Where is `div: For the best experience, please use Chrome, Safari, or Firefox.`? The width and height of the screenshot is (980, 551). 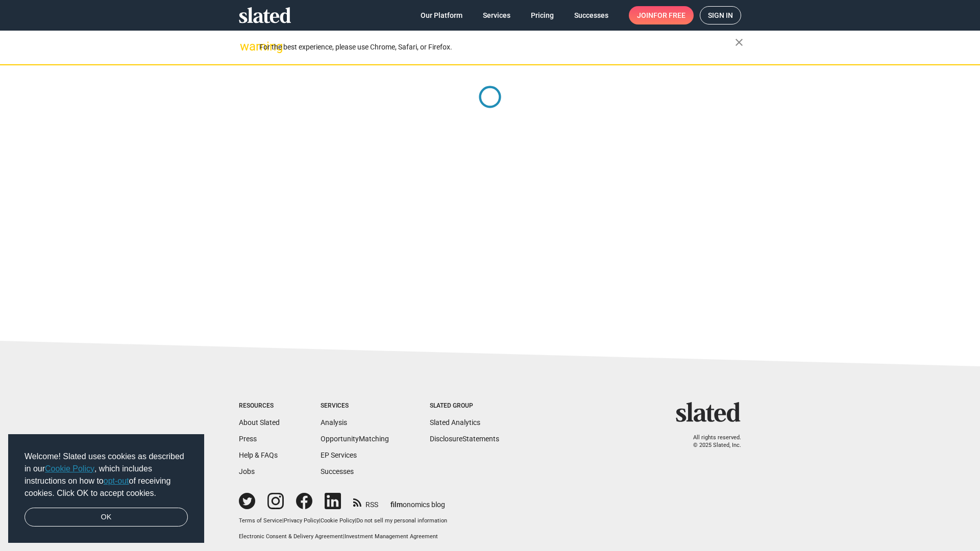
div: For the best experience, please use Chrome, Safari, or Firefox. is located at coordinates (497, 47).